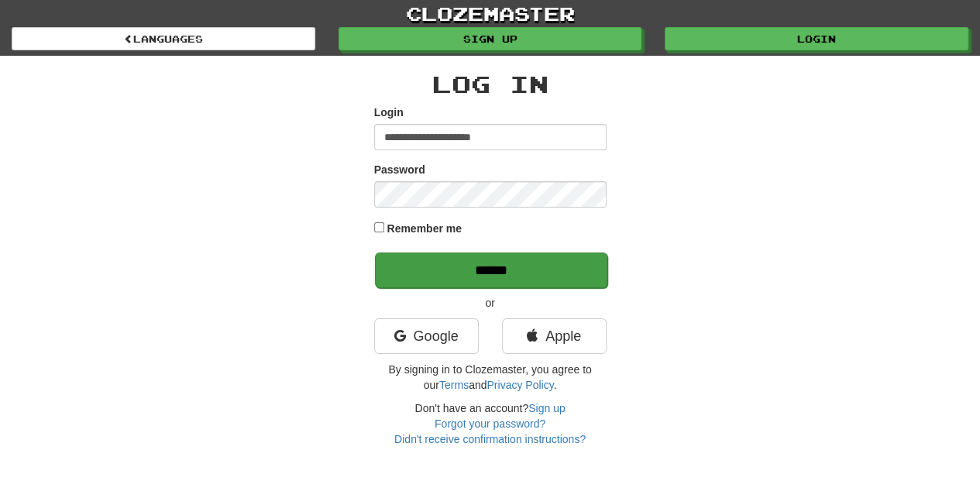 The width and height of the screenshot is (980, 481). I want to click on a: Apple, so click(554, 336).